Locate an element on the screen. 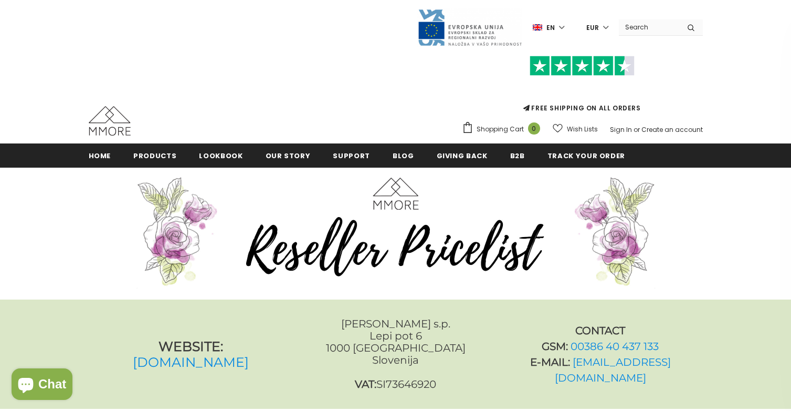 The width and height of the screenshot is (791, 411). span: WEBSITE: is located at coordinates (191, 346).